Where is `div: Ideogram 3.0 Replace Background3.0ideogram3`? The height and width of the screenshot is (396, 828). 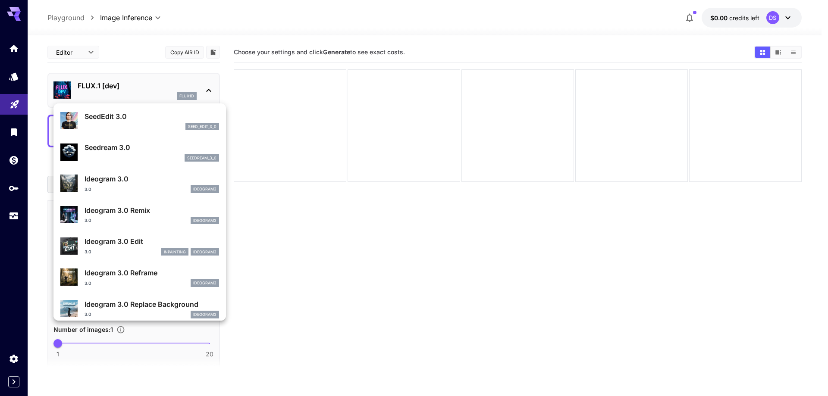 div: Ideogram 3.0 Replace Background3.0ideogram3 is located at coordinates (140, 309).